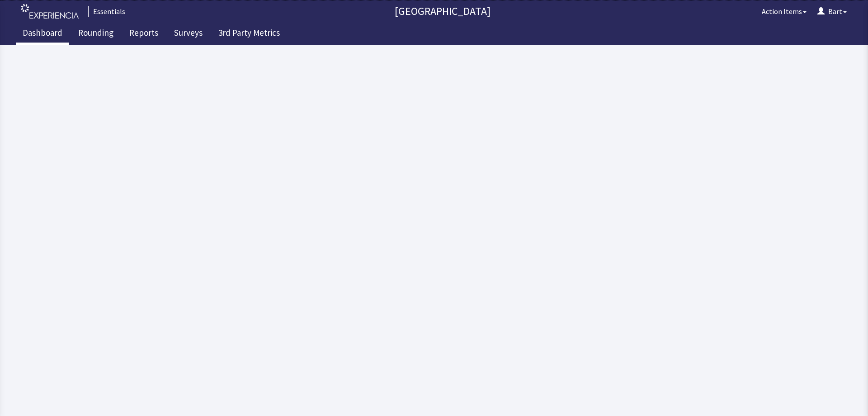 This screenshot has width=868, height=416. What do you see at coordinates (784, 11) in the screenshot?
I see `button: Action Items` at bounding box center [784, 11].